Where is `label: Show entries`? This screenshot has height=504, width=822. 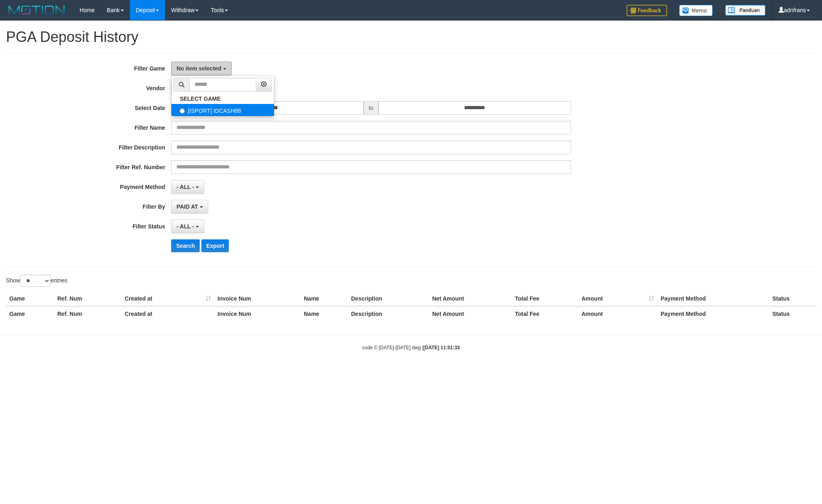
label: Show entries is located at coordinates (36, 281).